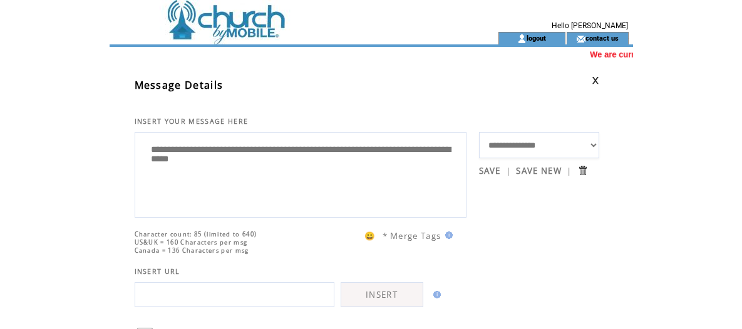 The width and height of the screenshot is (742, 329). Describe the element at coordinates (538, 171) in the screenshot. I see `a: SAVE NEW` at that location.